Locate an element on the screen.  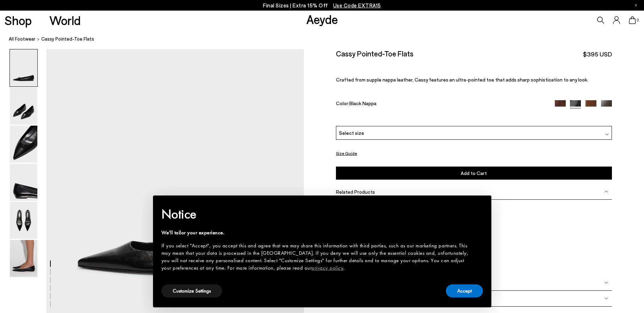
button: Add to Cart is located at coordinates (474, 173).